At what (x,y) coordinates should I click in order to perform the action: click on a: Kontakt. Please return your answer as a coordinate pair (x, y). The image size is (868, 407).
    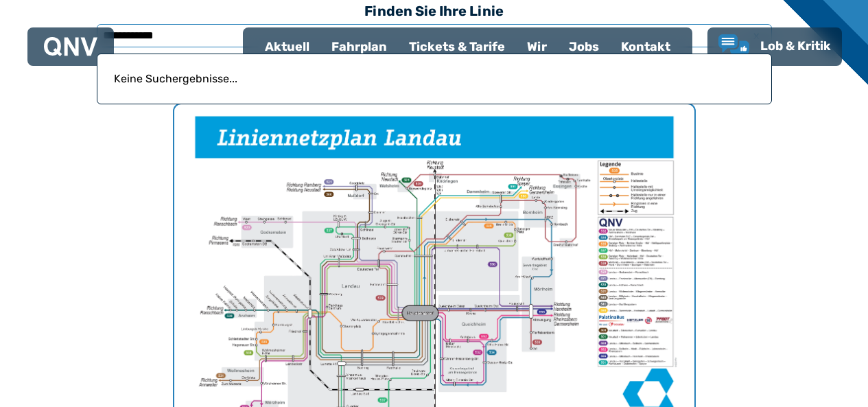
    Looking at the image, I should click on (645, 47).